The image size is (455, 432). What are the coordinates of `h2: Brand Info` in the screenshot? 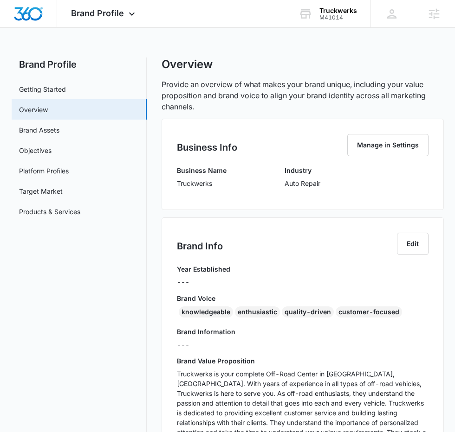 It's located at (199, 246).